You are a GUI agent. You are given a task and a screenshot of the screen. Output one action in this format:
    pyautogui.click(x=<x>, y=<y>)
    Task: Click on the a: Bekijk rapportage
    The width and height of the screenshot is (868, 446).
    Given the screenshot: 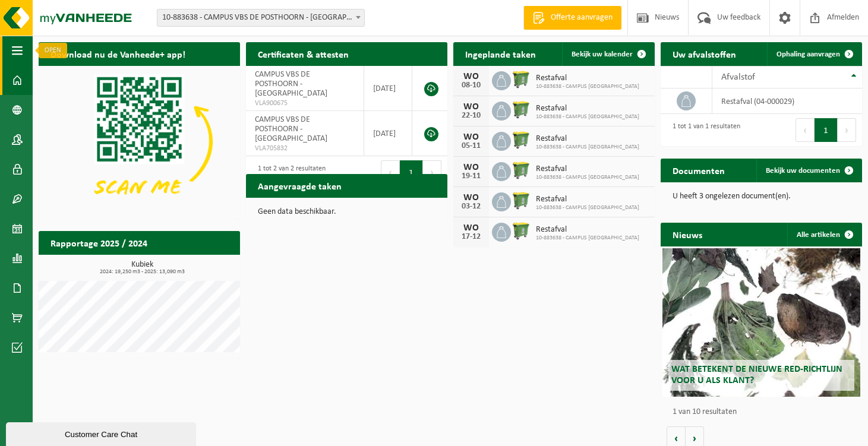 What is the action you would take?
    pyautogui.click(x=195, y=266)
    